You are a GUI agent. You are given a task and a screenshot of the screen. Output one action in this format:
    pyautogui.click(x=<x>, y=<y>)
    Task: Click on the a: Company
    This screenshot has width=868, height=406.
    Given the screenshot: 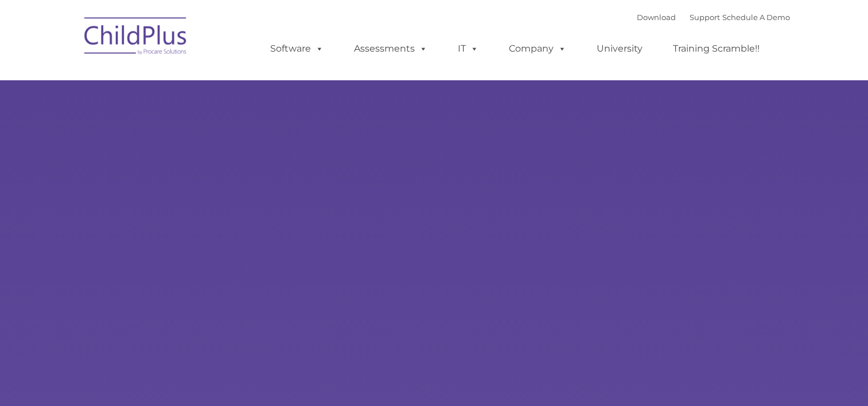 What is the action you would take?
    pyautogui.click(x=538, y=49)
    